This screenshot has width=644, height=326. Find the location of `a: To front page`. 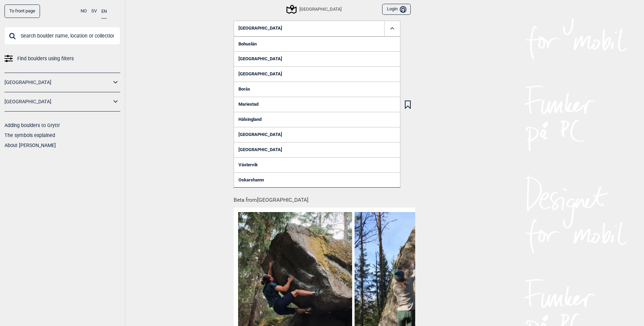

a: To front page is located at coordinates (22, 11).